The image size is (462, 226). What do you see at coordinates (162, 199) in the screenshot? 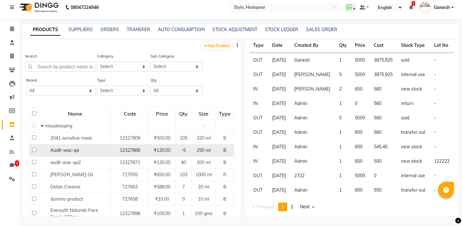
I see `span: ₹10.00` at bounding box center [162, 199].